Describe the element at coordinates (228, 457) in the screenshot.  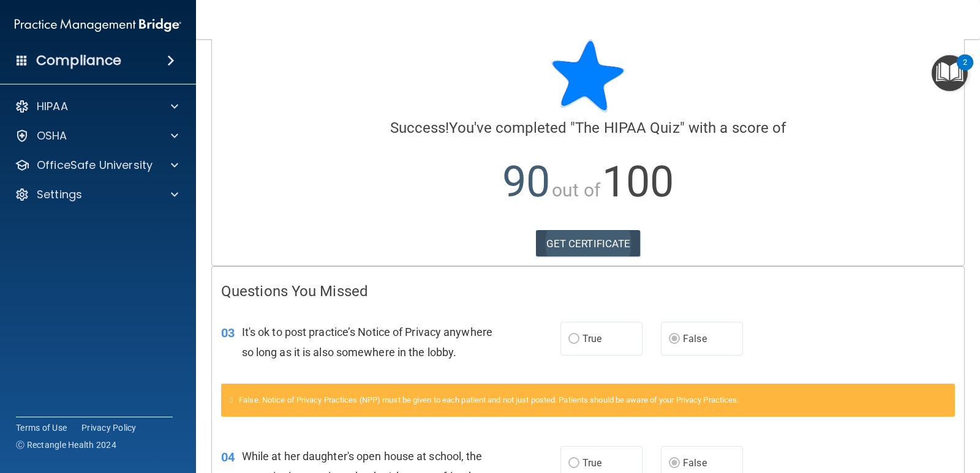
I see `span: 04` at that location.